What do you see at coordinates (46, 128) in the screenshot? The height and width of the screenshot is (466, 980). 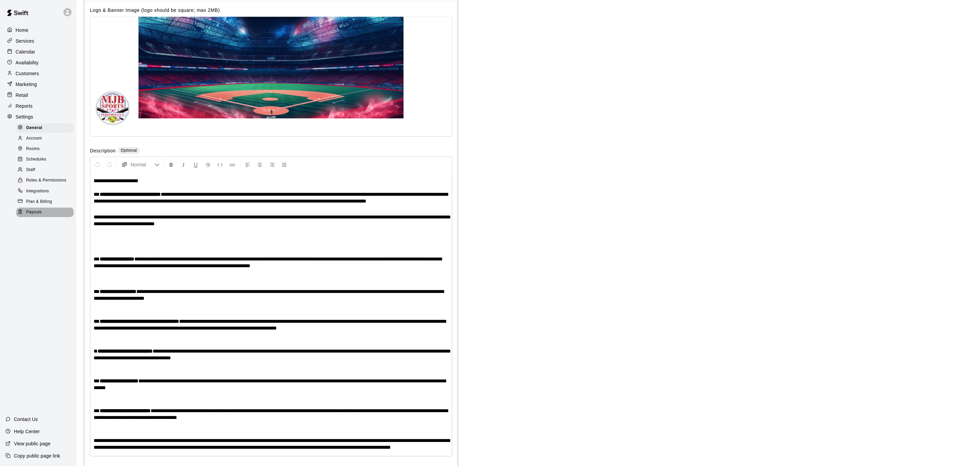 I see `a: General` at bounding box center [46, 128].